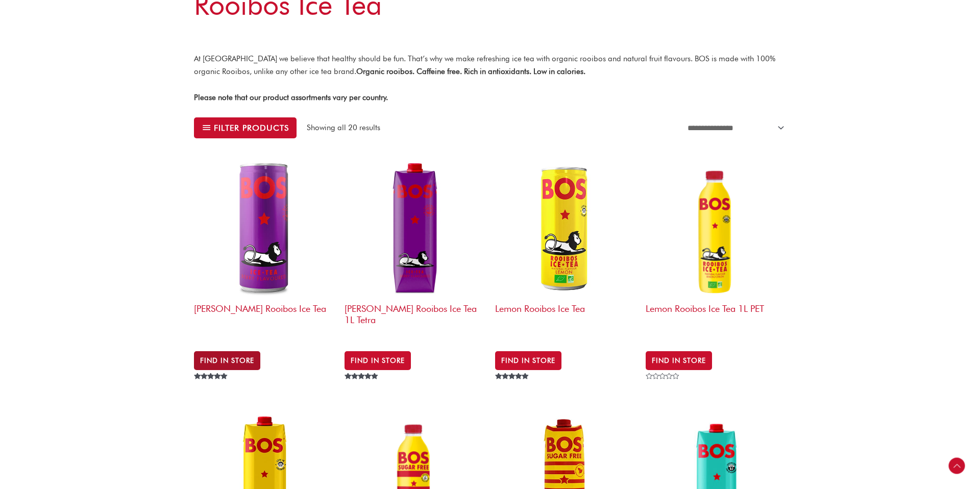 The height and width of the screenshot is (489, 980). What do you see at coordinates (251, 128) in the screenshot?
I see `span: Filter products` at bounding box center [251, 128].